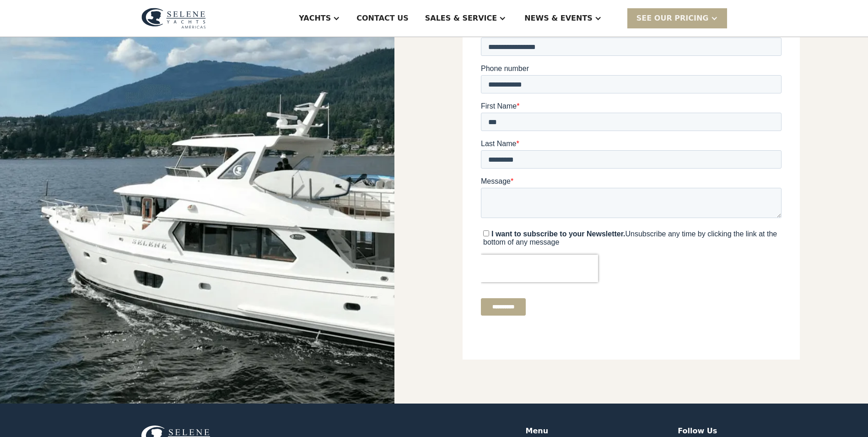 This screenshot has width=868, height=437. Describe the element at coordinates (461, 19) in the screenshot. I see `div: Sales & Service` at that location.